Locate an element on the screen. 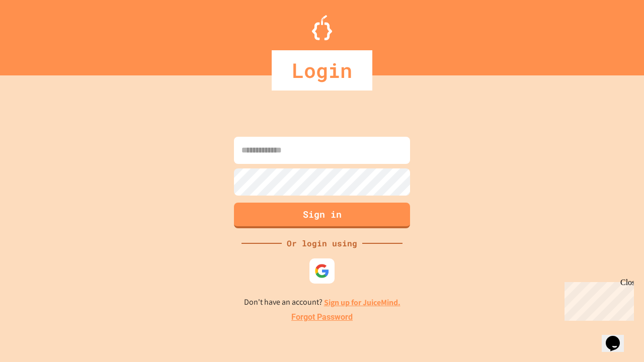 The image size is (644, 362). p: Don't have an account? is located at coordinates (322, 302).